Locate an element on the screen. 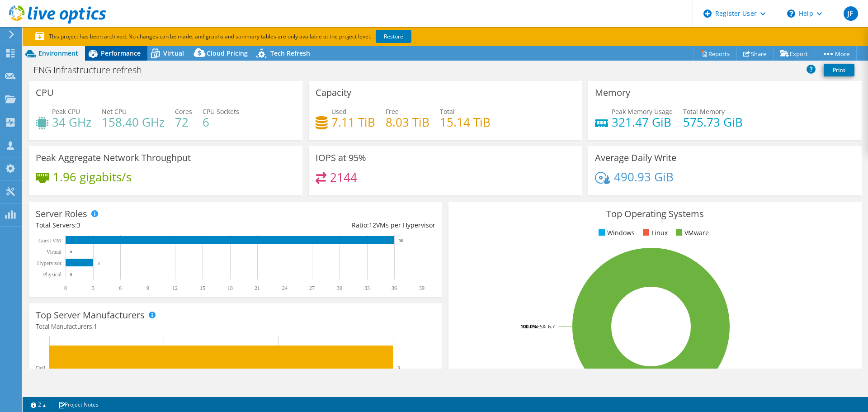  span: Tech Refresh is located at coordinates (290, 53).